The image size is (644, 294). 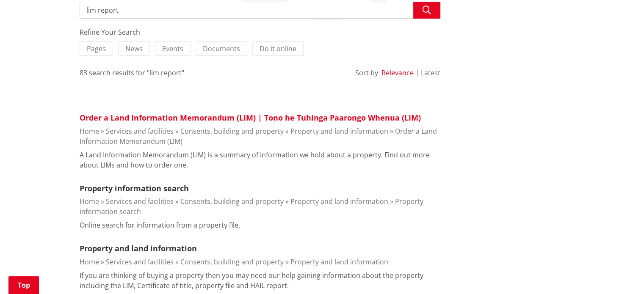 I want to click on a: Top, so click(x=23, y=286).